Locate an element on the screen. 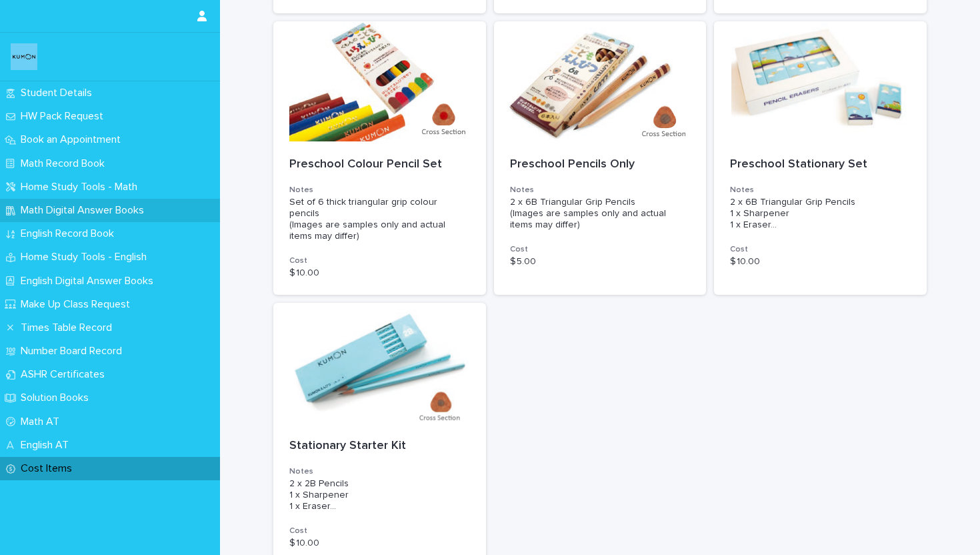  div: 2 x 2B Pencils 1 x Sharpener 1 x Eraser 1 x Red Pen (Images are samples only and actual items may... is located at coordinates (379, 494).